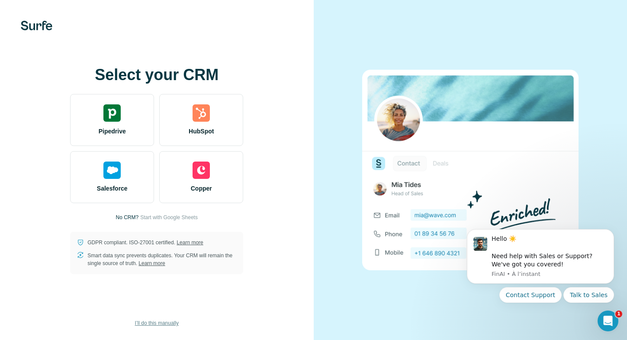 This screenshot has width=627, height=340. I want to click on div: Quick reply options, so click(87, 77).